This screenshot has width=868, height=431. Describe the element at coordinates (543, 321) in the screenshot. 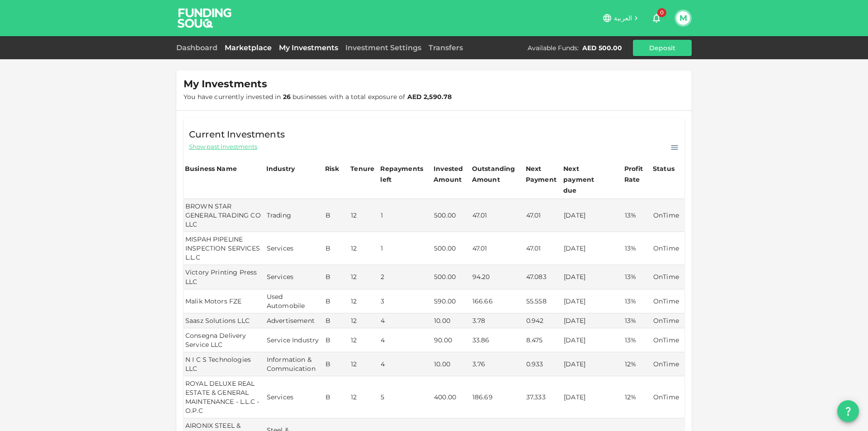

I see `td: 0.942` at that location.